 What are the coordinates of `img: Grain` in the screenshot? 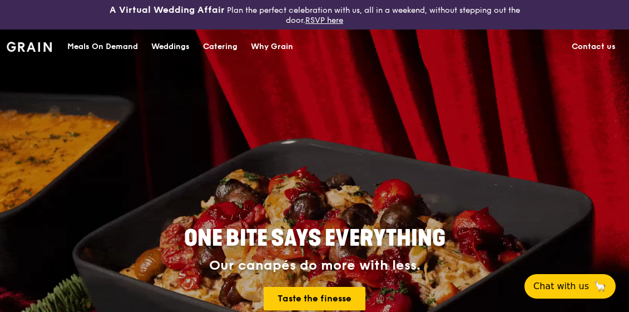 It's located at (29, 47).